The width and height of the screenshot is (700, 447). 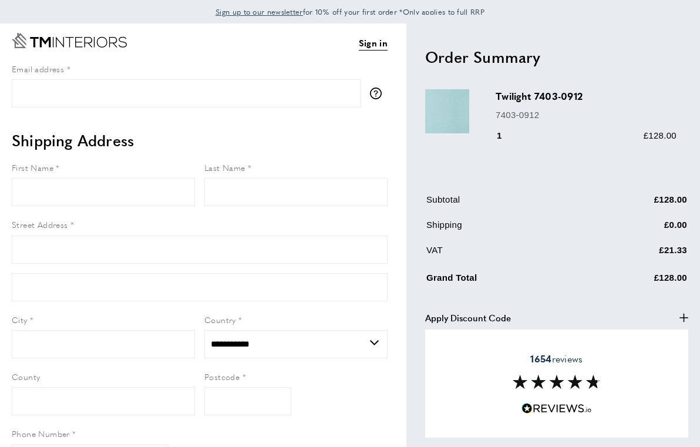 What do you see at coordinates (505, 254) in the screenshot?
I see `td: VAT` at bounding box center [505, 254].